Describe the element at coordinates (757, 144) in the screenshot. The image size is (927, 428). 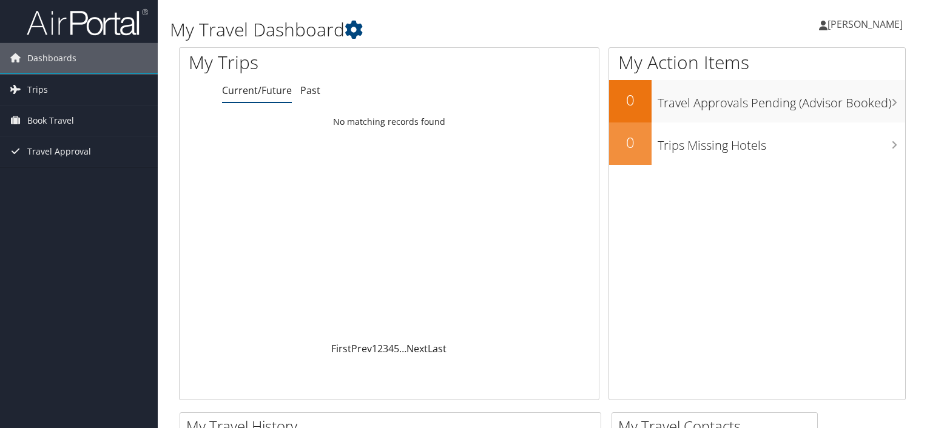
I see `a: 0Trips Missing Hotels` at that location.